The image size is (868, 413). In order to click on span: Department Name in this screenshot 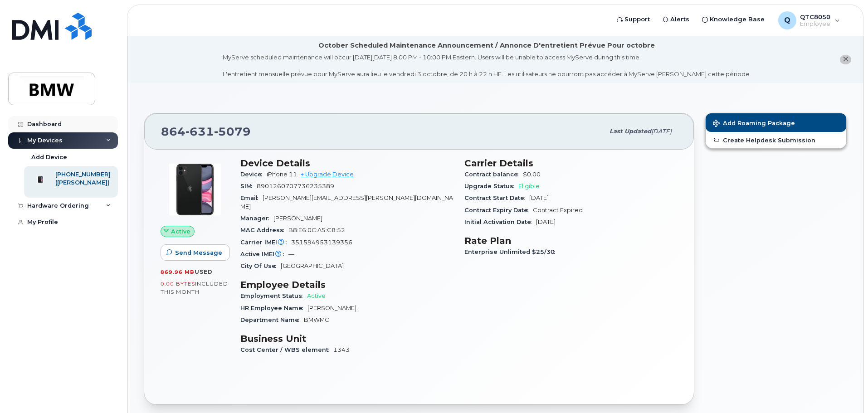, I will do `click(272, 319)`.